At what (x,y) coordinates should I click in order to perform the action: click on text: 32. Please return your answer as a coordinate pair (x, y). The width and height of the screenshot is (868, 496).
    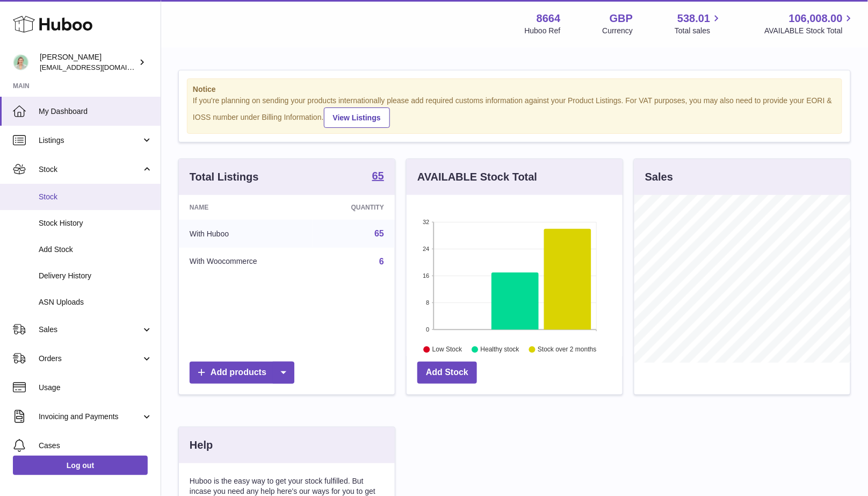
    Looking at the image, I should click on (426, 222).